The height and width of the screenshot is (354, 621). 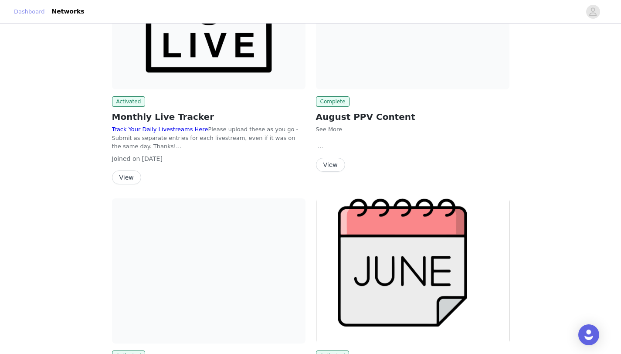 What do you see at coordinates (209, 117) in the screenshot?
I see `h2: Monthly Live Tracker` at bounding box center [209, 117].